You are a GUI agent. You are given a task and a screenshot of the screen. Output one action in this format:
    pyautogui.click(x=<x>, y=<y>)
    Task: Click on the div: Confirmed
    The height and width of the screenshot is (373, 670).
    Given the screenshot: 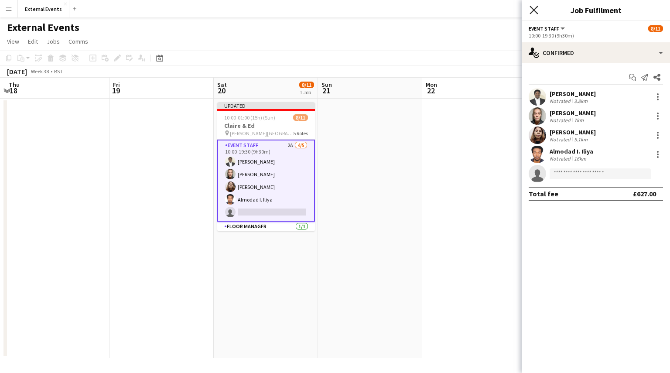 What is the action you would take?
    pyautogui.click(x=596, y=53)
    